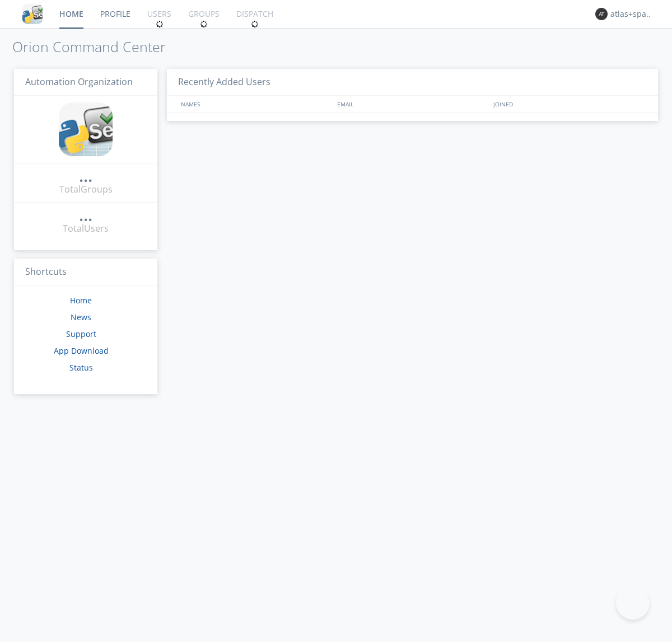 This screenshot has width=672, height=642. I want to click on a: News, so click(81, 317).